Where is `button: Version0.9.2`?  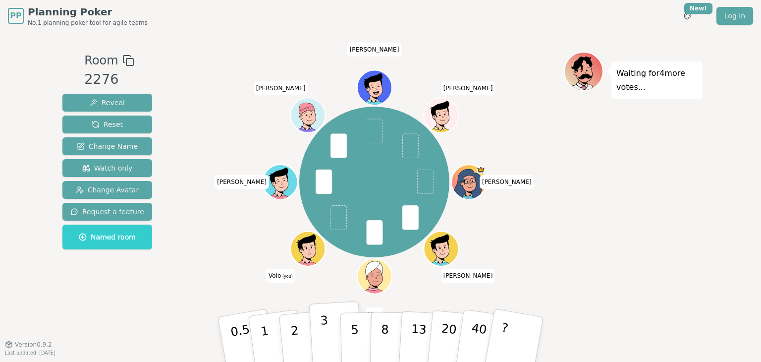
button: Version0.9.2 is located at coordinates (28, 344).